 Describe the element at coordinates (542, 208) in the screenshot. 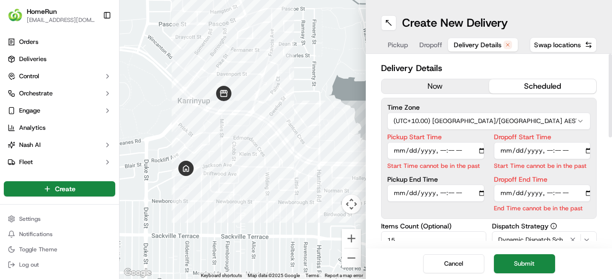

I see `p: End Time cannot be in the past` at that location.